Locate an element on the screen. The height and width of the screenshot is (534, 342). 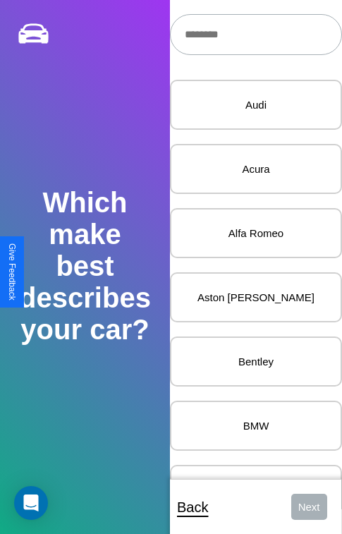
p: Bentley is located at coordinates (256, 361).